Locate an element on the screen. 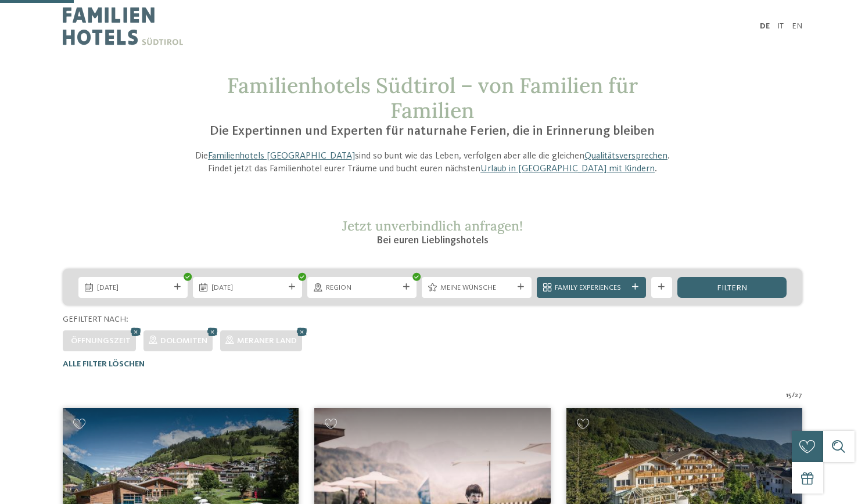 The width and height of the screenshot is (865, 504). span: filtern is located at coordinates (732, 288).